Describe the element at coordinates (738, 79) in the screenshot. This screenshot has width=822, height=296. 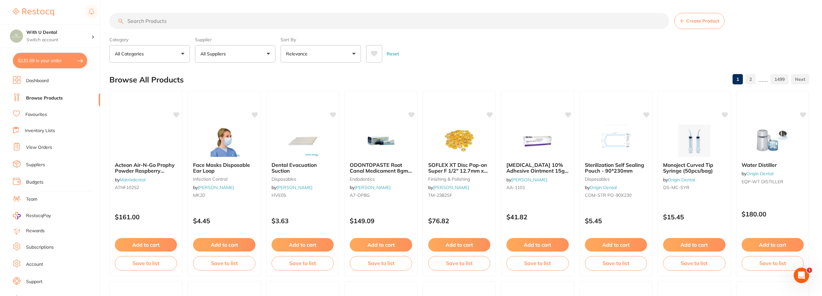
I see `a: 1` at that location.